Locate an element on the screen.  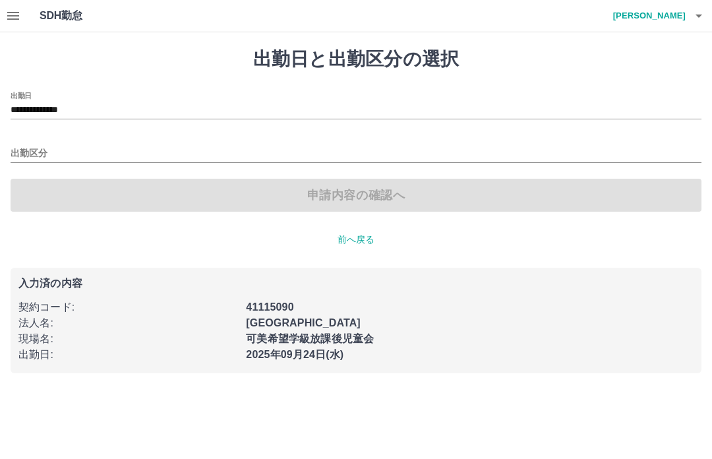
p: 出勤日 : is located at coordinates (128, 355).